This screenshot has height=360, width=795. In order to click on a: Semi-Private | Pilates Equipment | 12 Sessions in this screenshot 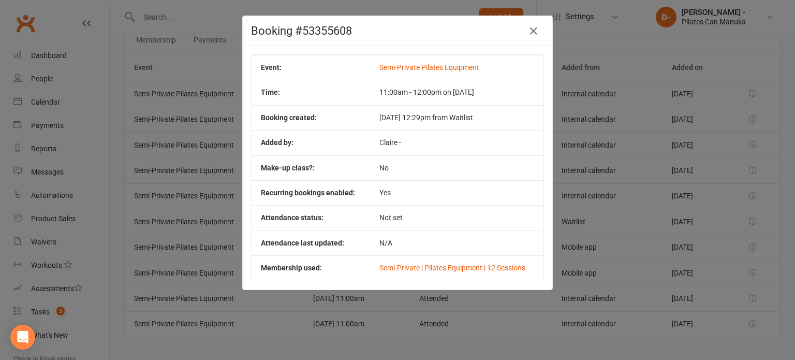, I will do `click(452, 268)`.